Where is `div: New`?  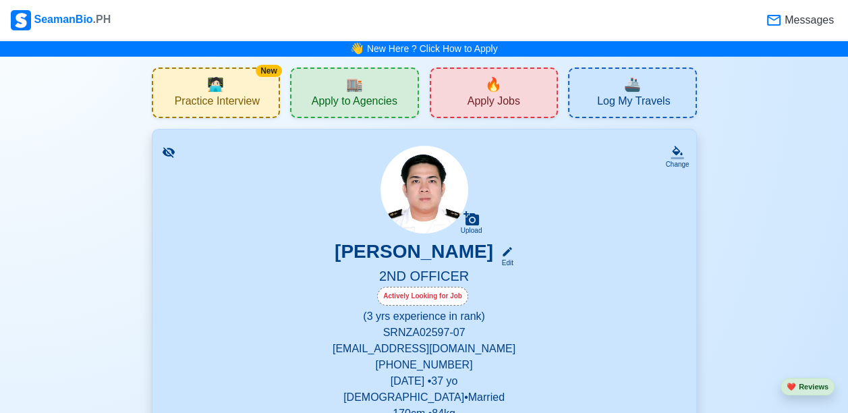
div: New is located at coordinates (268, 71).